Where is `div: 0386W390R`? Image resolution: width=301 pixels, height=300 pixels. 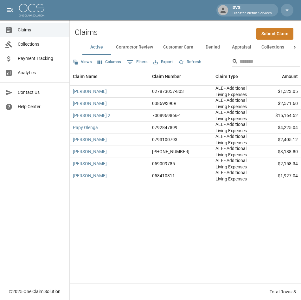 div: 0386W390R is located at coordinates (164, 103).